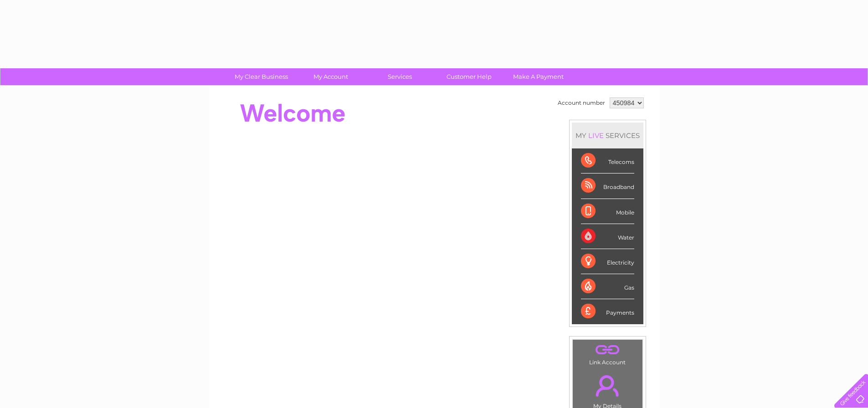  I want to click on div: Payments, so click(607, 311).